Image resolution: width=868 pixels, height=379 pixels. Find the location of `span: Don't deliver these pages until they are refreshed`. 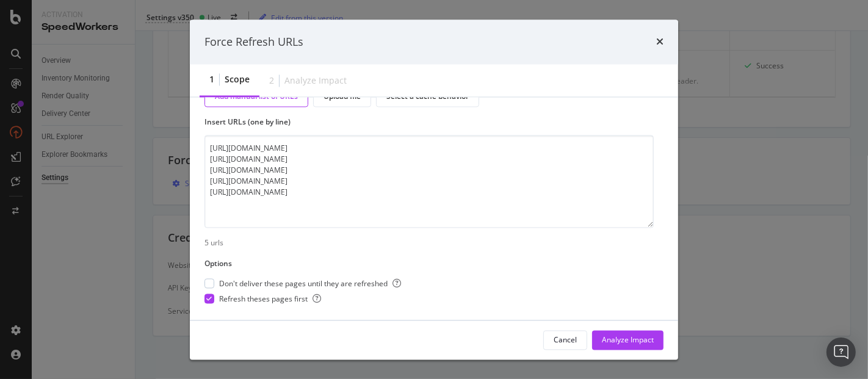

span: Don't deliver these pages until they are refreshed is located at coordinates (310, 283).